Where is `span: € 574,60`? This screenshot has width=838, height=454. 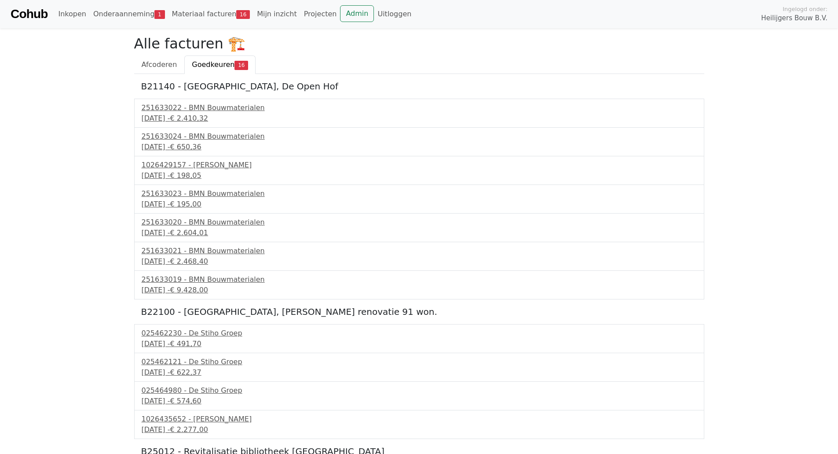 span: € 574,60 is located at coordinates (185, 401).